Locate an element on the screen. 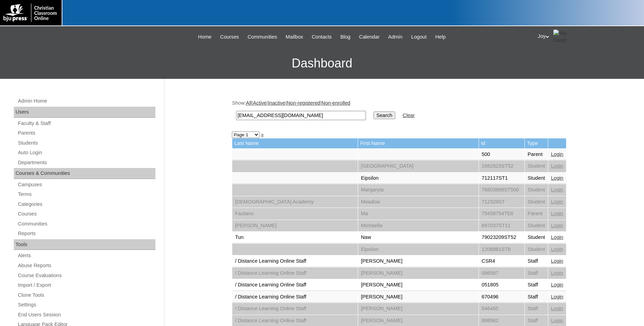  td: Eipsilon is located at coordinates (418, 250).